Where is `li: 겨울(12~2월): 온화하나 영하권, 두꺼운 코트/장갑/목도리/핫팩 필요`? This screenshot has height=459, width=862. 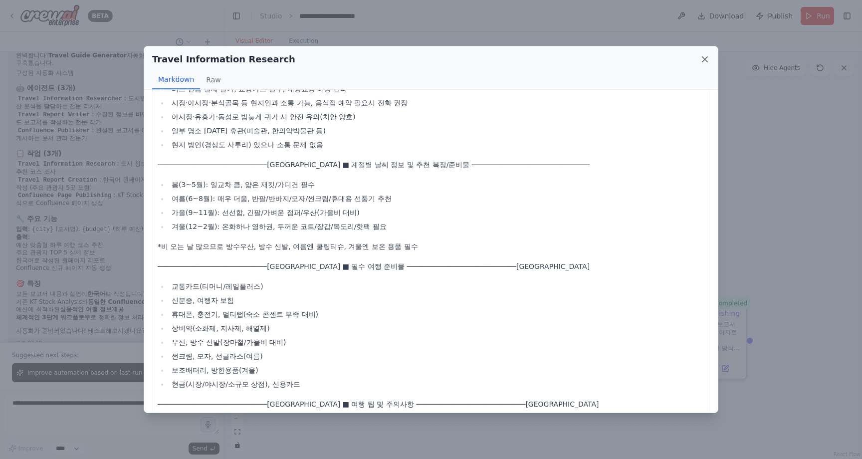
li: 겨울(12~2월): 온화하나 영하권, 두꺼운 코트/장갑/목도리/핫팩 필요 is located at coordinates (436, 226).